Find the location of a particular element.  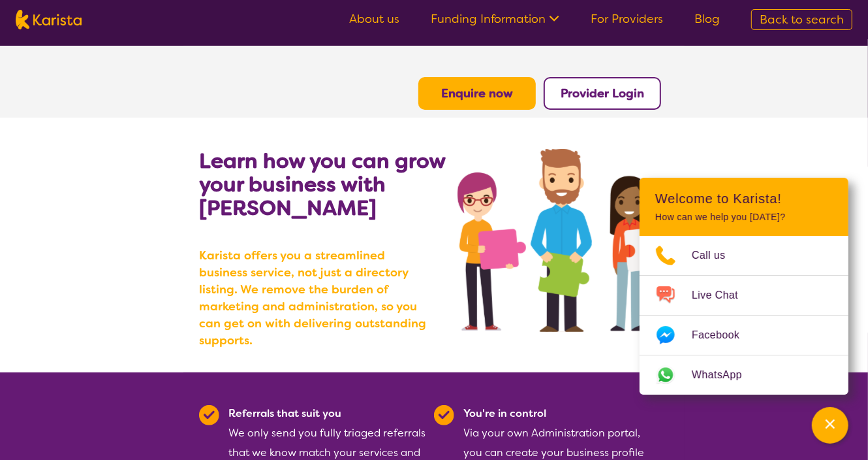

a: Provider Login is located at coordinates (603, 94).